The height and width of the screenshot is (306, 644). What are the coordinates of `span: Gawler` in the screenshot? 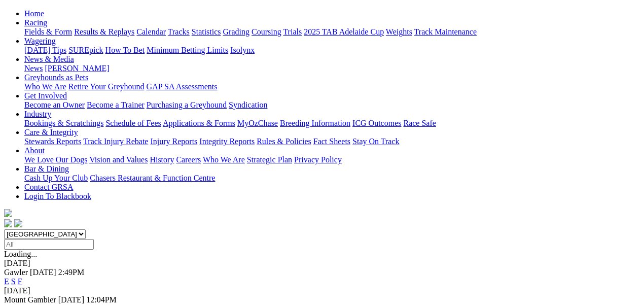 It's located at (16, 272).